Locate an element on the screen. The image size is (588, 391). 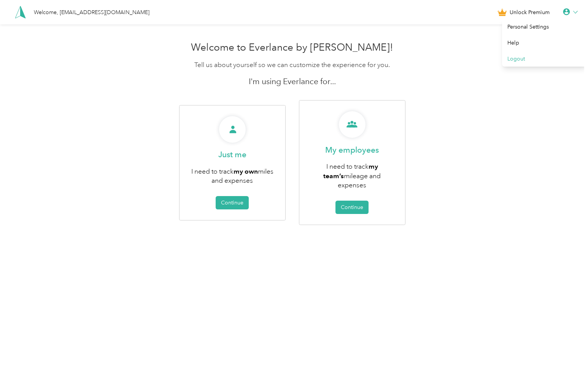
div: Logout is located at coordinates (545, 59).